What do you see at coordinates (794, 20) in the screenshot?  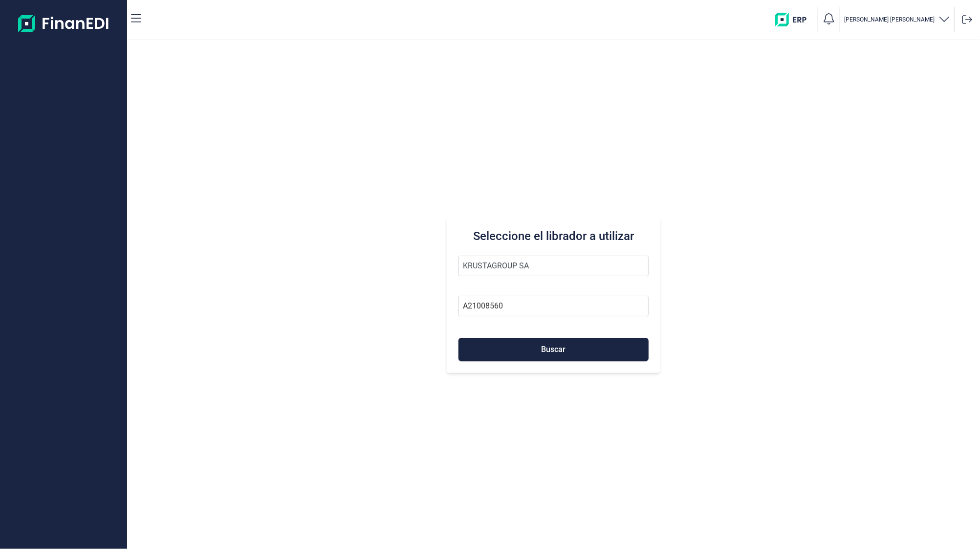 I see `img: erp` at bounding box center [794, 20].